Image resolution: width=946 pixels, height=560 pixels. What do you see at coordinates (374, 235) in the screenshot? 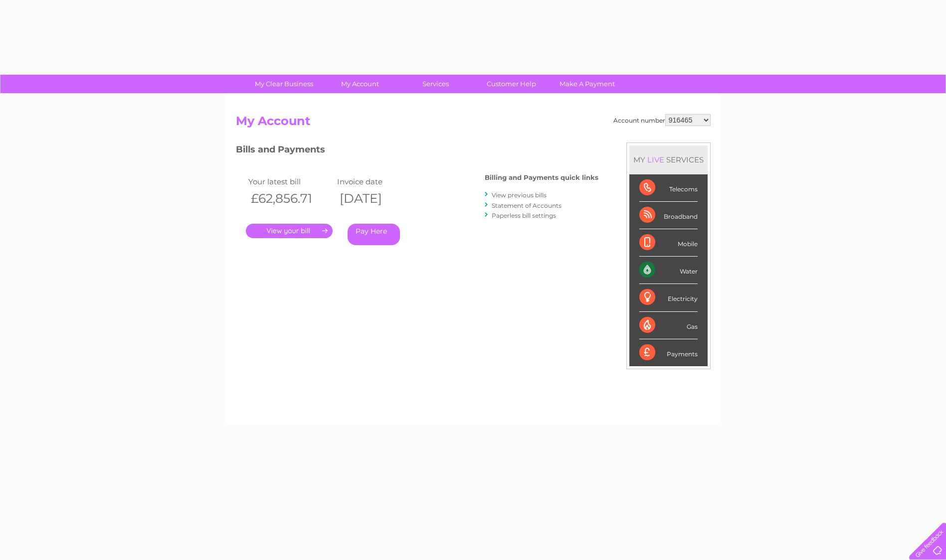
I see `a: Pay Here` at bounding box center [374, 235].